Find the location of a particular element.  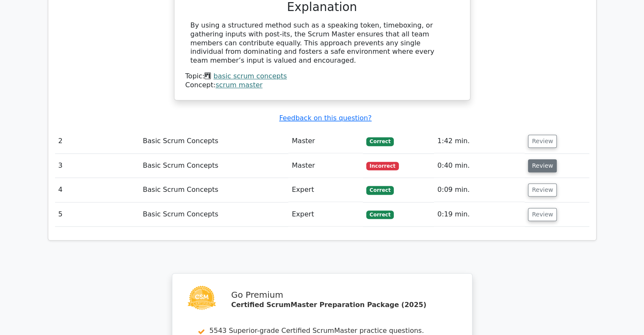

a: Feedback on this question? is located at coordinates (325, 118).